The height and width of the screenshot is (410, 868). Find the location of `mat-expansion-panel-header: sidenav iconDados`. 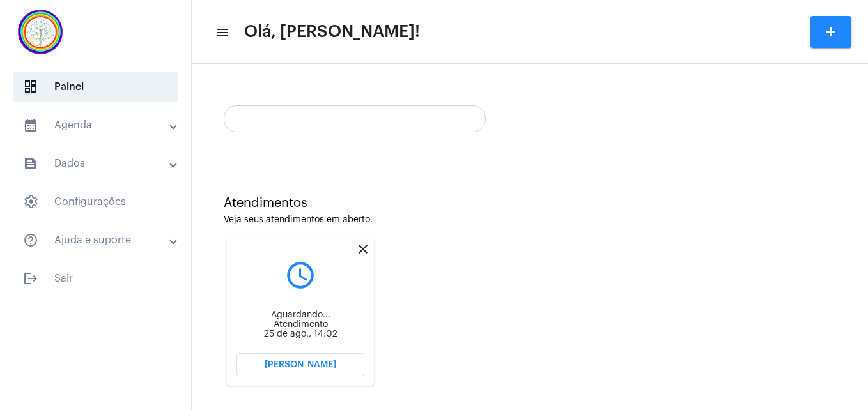

mat-expansion-panel-header: sidenav iconDados is located at coordinates (99, 163).